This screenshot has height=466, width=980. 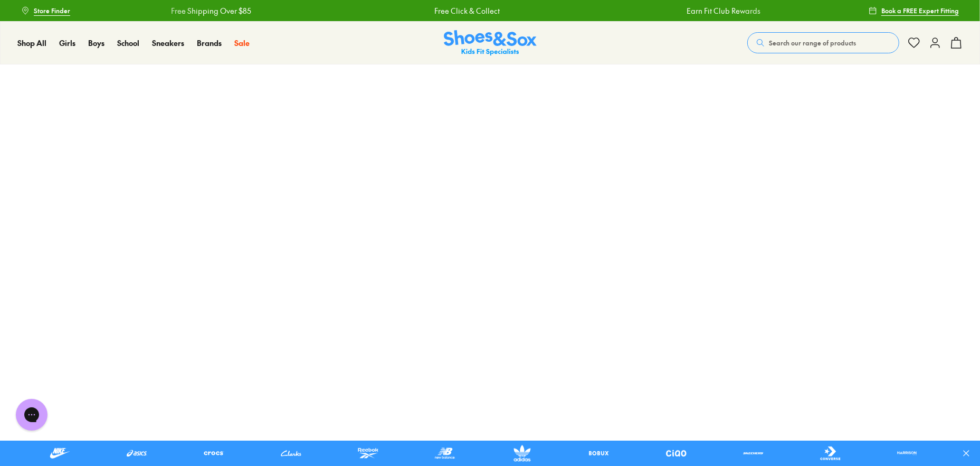 What do you see at coordinates (128, 43) in the screenshot?
I see `span: School` at bounding box center [128, 43].